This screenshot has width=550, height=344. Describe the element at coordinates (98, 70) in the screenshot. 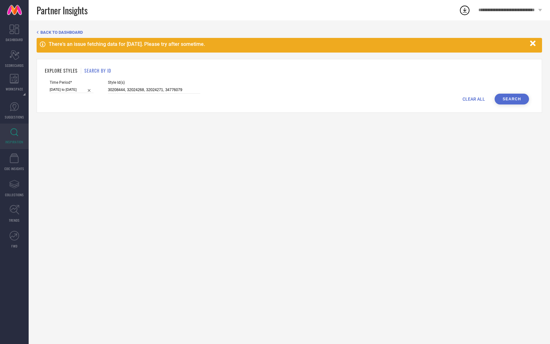

I see `h1: SEARCH BY ID` at that location.